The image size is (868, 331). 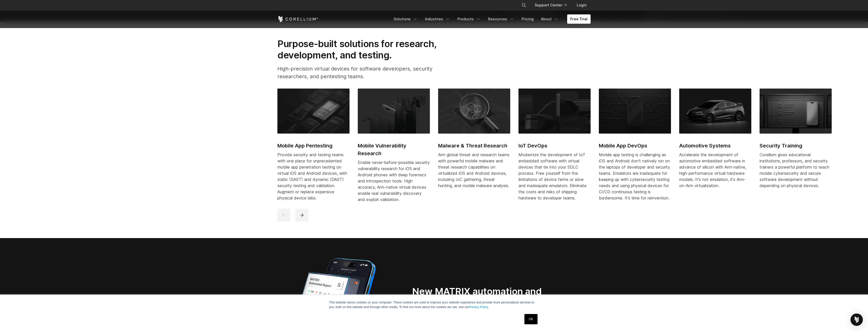 What do you see at coordinates (474, 170) in the screenshot?
I see `div: Arm global threat and research teams with powerful mobile malware and threat research capabilitie...` at bounding box center [474, 170].